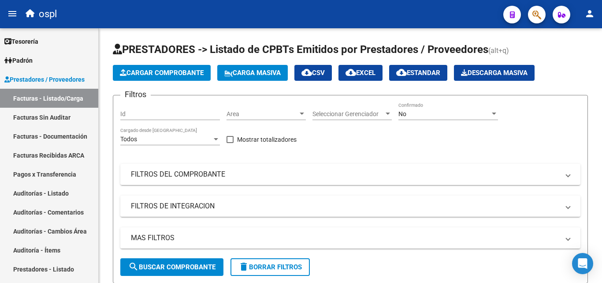 This screenshot has width=602, height=283. I want to click on span: Seleccionar Gerenciador, so click(348, 114).